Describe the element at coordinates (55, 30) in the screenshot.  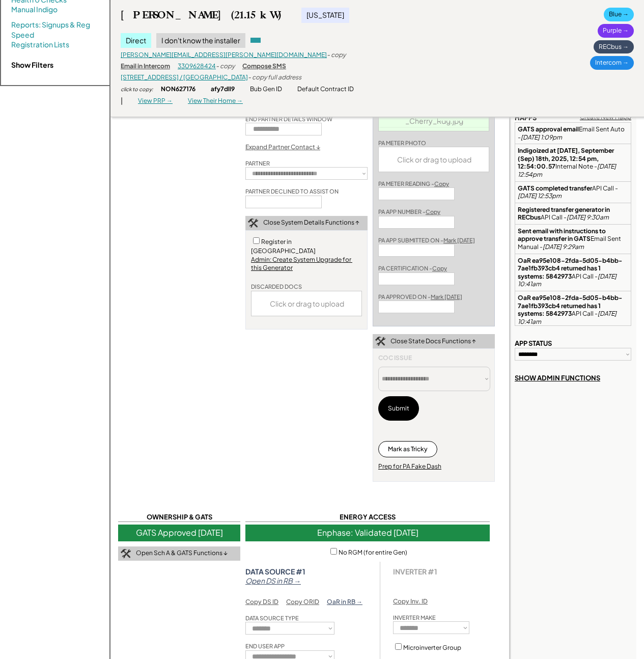
I see `a: Reports: Signups & Reg Speed` at that location.